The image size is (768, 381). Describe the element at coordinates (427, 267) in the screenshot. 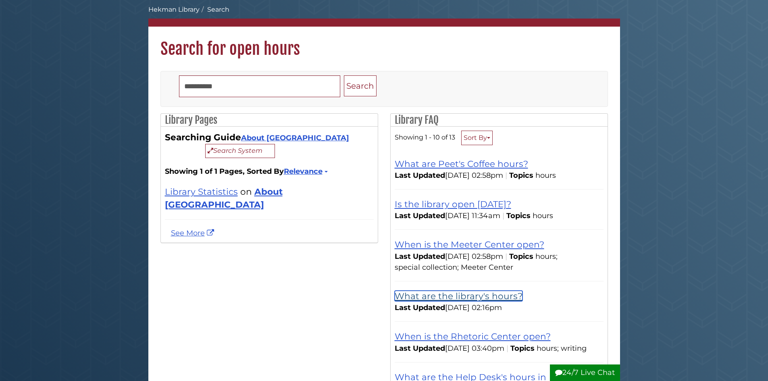

I see `li: special collection;` at that location.